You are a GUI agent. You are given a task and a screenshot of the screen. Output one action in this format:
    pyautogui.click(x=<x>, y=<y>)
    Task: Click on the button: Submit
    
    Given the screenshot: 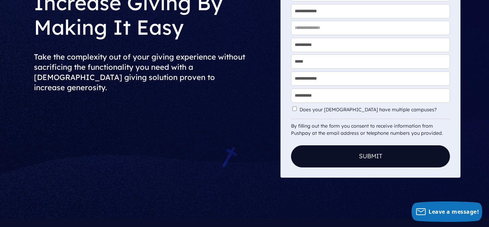 What is the action you would take?
    pyautogui.click(x=371, y=156)
    